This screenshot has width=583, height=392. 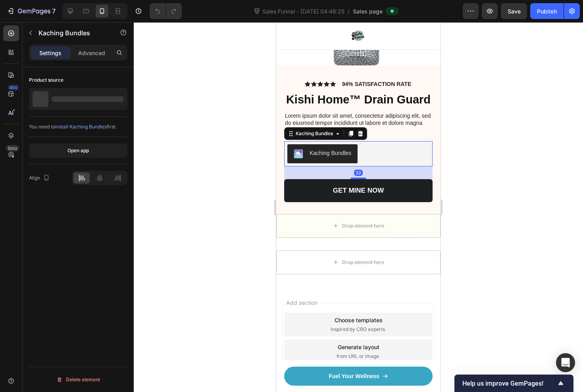 I want to click on p: Advanced, so click(x=92, y=52).